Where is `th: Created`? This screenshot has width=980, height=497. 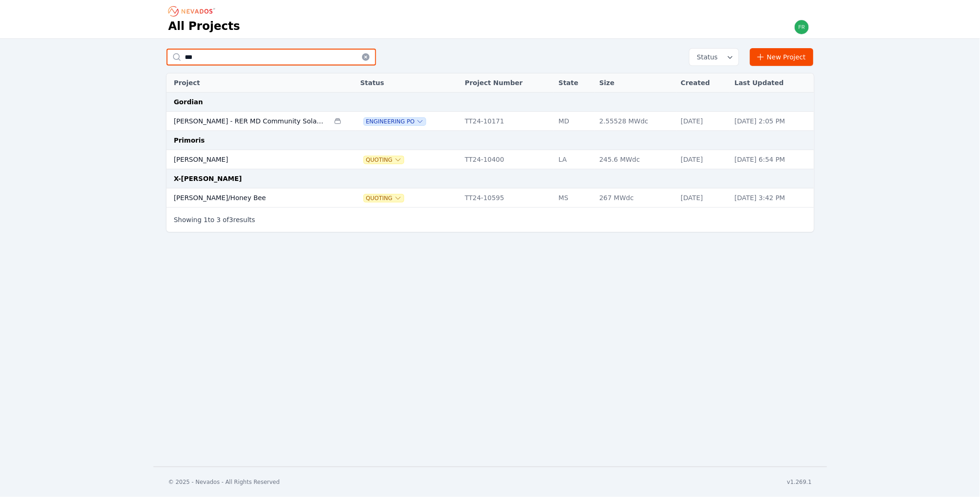
th: Created is located at coordinates (703, 82).